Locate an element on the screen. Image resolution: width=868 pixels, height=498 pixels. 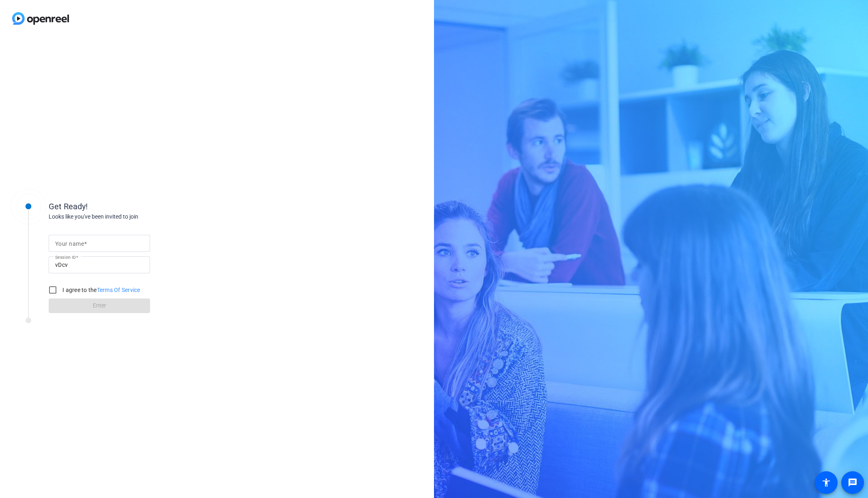
mat-label: Your name is located at coordinates (69, 244).